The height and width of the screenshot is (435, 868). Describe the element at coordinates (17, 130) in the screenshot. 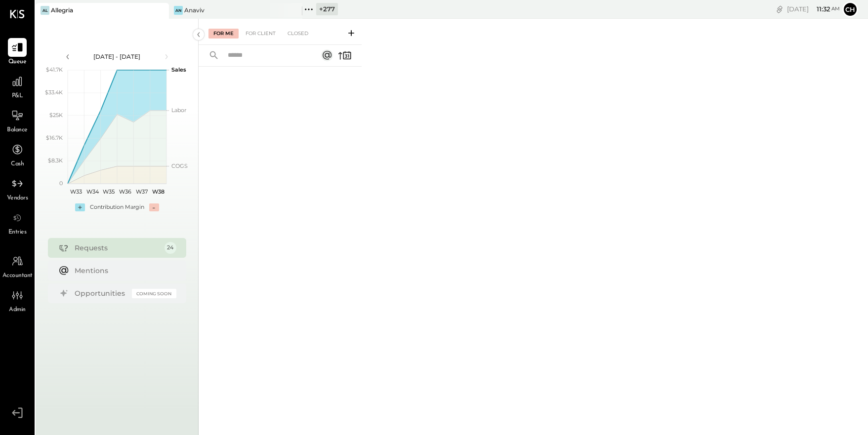

I see `span: Balance` at that location.